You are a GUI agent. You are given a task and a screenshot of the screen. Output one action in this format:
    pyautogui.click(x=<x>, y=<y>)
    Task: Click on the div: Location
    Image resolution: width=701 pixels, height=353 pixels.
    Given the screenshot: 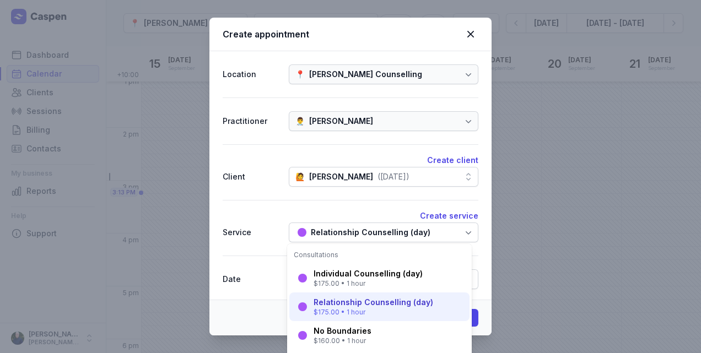 What is the action you would take?
    pyautogui.click(x=251, y=74)
    